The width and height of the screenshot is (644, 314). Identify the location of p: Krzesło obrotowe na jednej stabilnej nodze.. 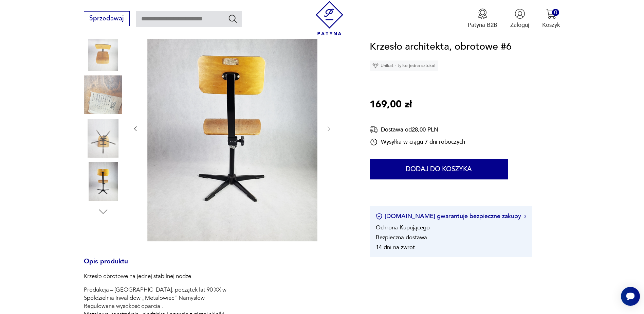
(182, 276).